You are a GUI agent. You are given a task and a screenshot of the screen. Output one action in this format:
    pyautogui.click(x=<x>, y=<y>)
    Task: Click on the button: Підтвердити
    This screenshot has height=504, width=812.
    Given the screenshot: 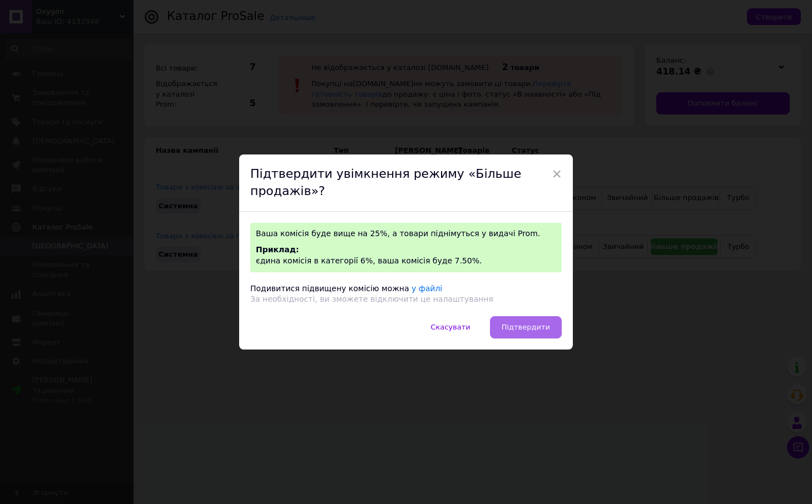 What is the action you would take?
    pyautogui.click(x=526, y=328)
    